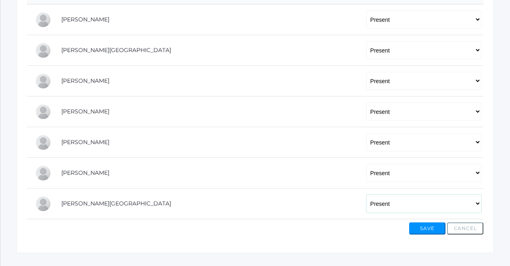 The image size is (510, 266). I want to click on div: Jade Johnson, so click(43, 112).